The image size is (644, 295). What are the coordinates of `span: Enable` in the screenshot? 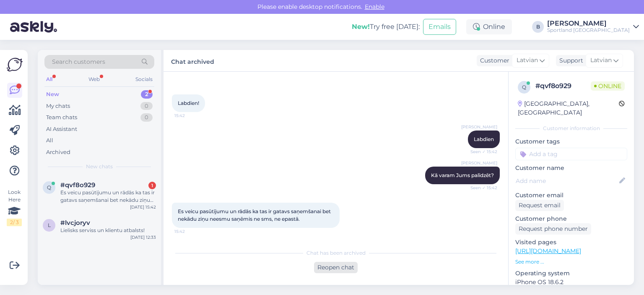 It's located at (375, 7).